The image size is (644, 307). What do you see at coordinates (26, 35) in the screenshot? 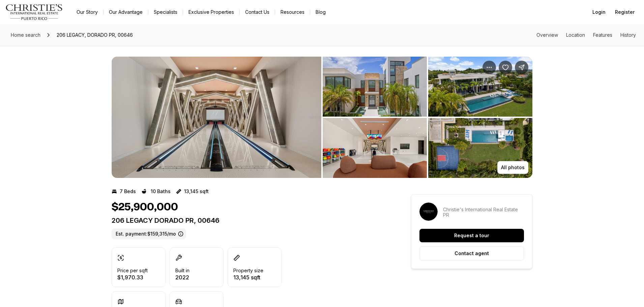
I see `a: Home search` at bounding box center [26, 35].